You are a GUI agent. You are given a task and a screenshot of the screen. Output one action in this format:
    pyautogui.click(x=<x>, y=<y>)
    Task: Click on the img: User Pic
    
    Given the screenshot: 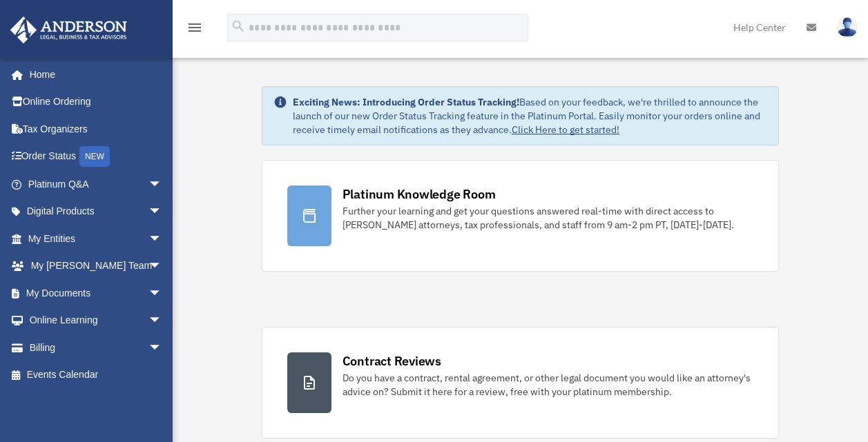 What is the action you would take?
    pyautogui.click(x=848, y=27)
    